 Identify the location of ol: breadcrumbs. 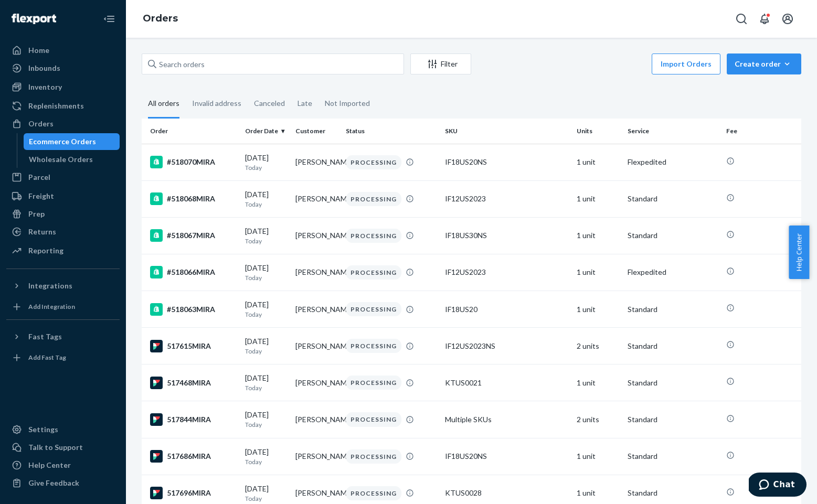
(160, 19).